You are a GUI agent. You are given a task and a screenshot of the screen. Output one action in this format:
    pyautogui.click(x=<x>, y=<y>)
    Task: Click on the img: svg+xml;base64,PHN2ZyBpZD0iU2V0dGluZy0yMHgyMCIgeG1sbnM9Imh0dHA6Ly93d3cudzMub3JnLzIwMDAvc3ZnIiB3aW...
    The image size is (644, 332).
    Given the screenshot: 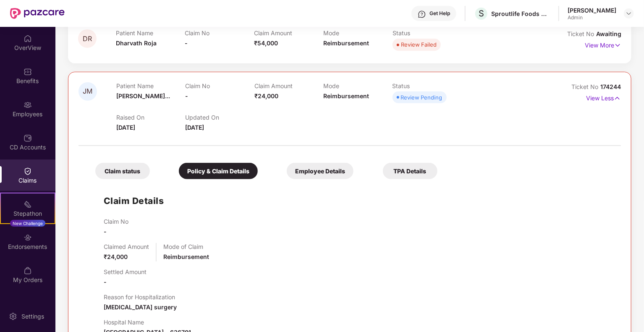 What is the action you would take?
    pyautogui.click(x=13, y=316)
    